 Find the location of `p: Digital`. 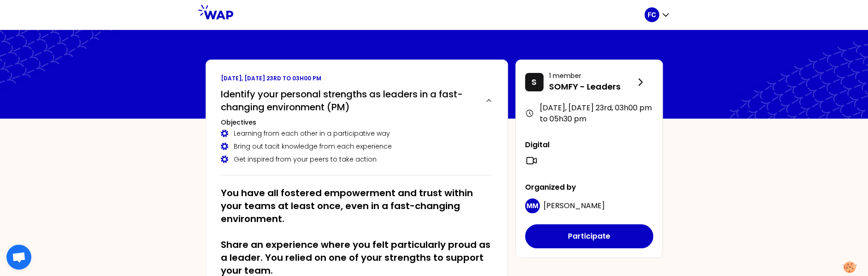

p: Digital is located at coordinates (589, 145).